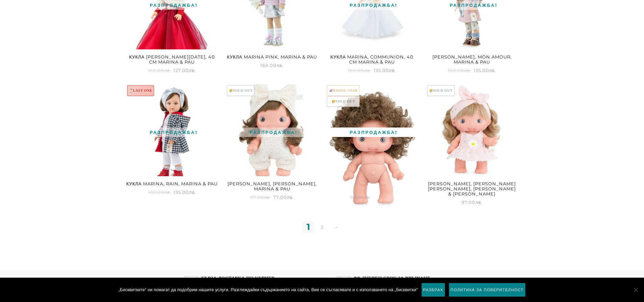 This screenshot has height=302, width=644. Describe the element at coordinates (184, 71) in the screenshot. I see `span: 127.00` at that location.